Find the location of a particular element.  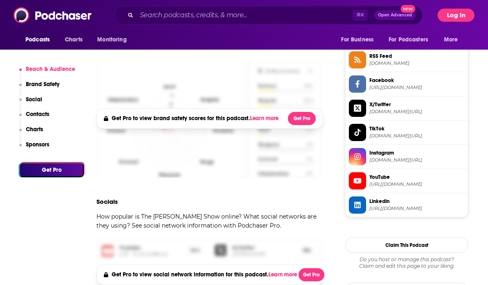

h4: Get Pro to view brand safety scores for this podcast. is located at coordinates (196, 118).